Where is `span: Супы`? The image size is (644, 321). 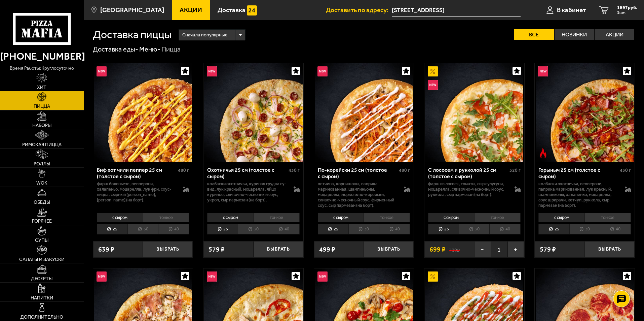
span: Супы is located at coordinates (42, 241).